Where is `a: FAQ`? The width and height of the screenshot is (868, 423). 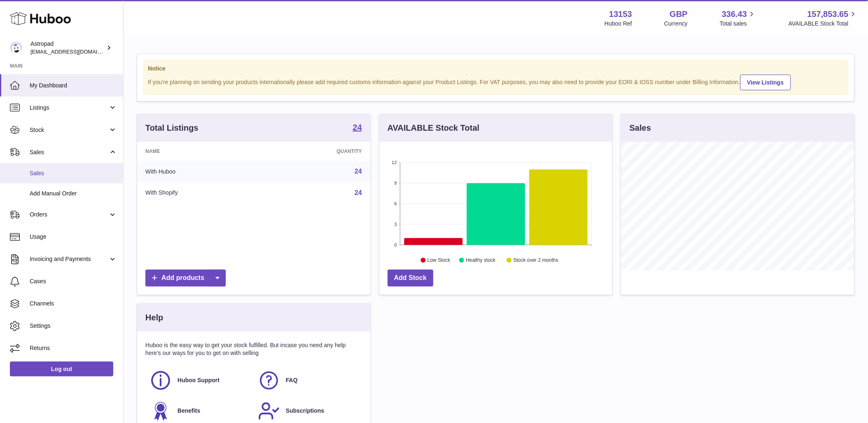 a: FAQ is located at coordinates (307, 380).